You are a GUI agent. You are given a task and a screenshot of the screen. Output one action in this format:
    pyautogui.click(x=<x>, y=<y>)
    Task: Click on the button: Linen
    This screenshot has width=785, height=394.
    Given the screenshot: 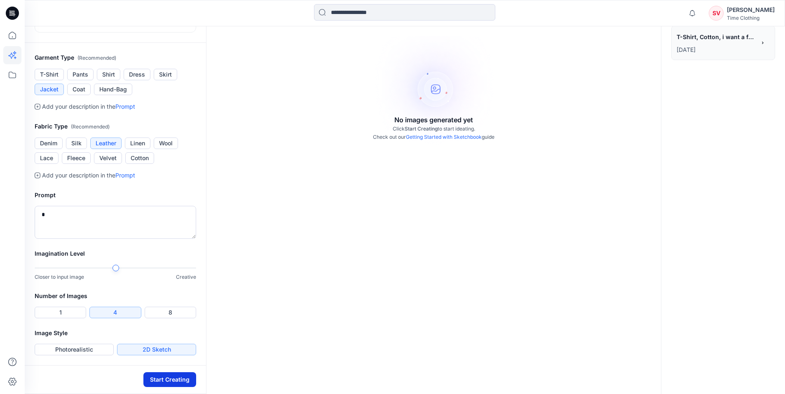 What is the action you would take?
    pyautogui.click(x=138, y=143)
    